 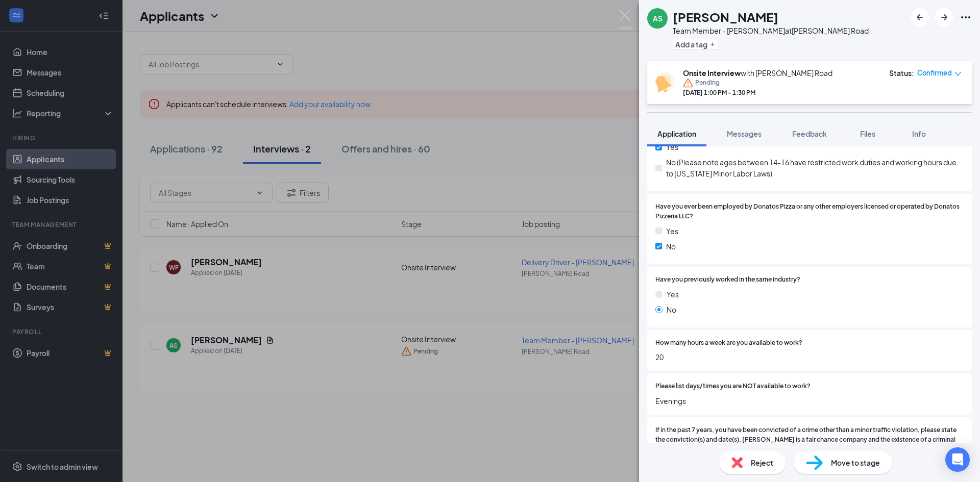 I want to click on span: How many hours a week are you available to work?, so click(x=729, y=343).